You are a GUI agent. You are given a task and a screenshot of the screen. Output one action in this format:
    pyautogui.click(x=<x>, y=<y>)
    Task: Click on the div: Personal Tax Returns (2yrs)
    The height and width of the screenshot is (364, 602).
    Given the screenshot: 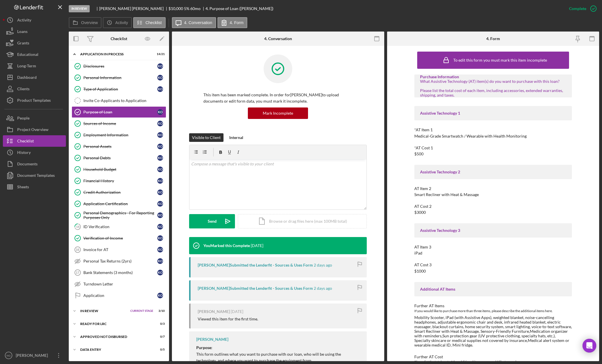 What is the action you would take?
    pyautogui.click(x=121, y=261)
    